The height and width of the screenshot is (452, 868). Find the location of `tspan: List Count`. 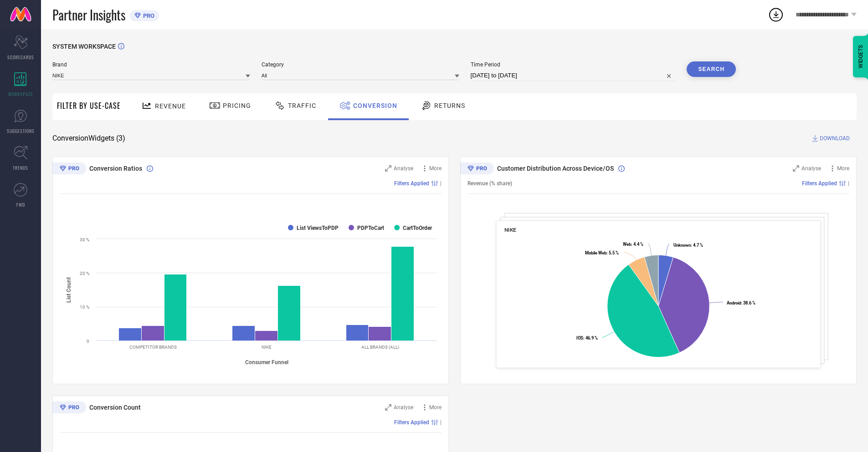

tspan: List Count is located at coordinates (69, 290).